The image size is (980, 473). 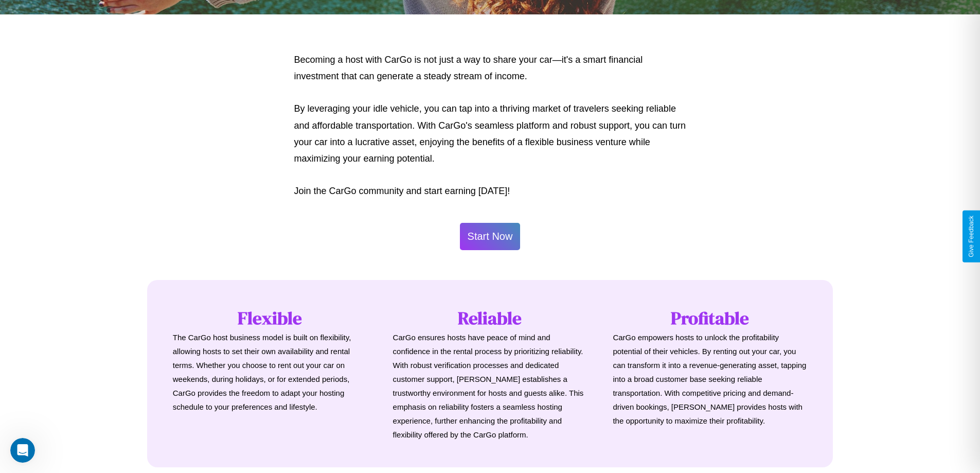 What do you see at coordinates (710, 318) in the screenshot?
I see `h1: Profitable` at bounding box center [710, 318].